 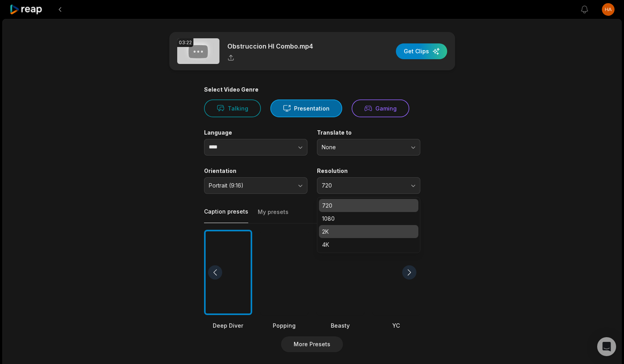 I want to click on p: 4K, so click(x=369, y=244).